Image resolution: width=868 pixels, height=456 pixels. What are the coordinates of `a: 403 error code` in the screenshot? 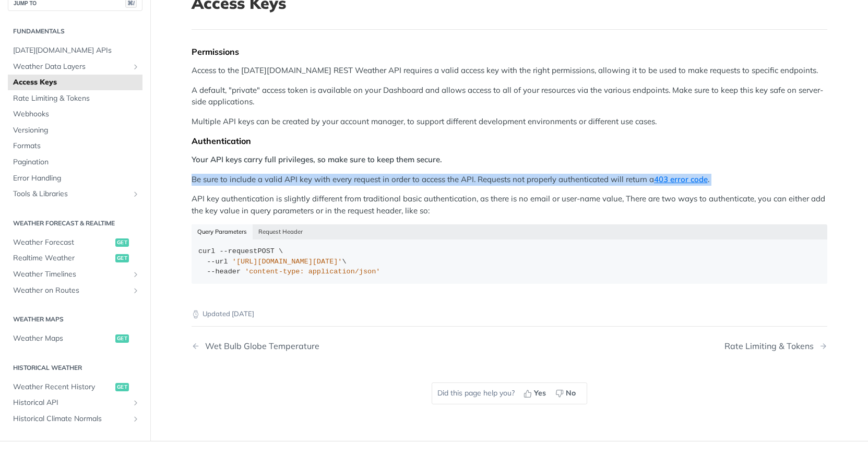 It's located at (681, 179).